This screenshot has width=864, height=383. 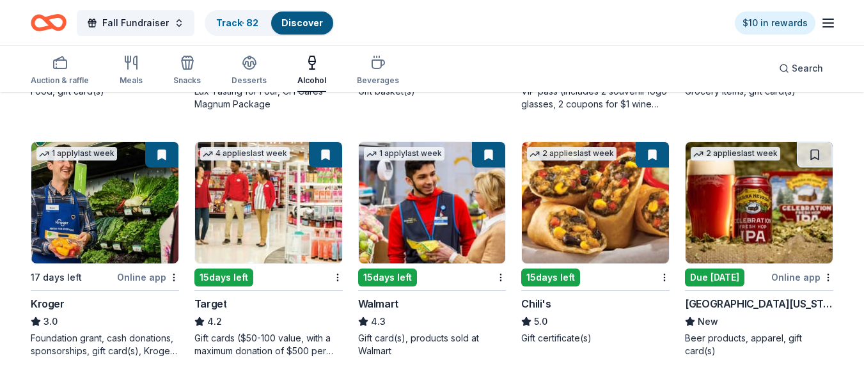 I want to click on button: Search, so click(x=801, y=68).